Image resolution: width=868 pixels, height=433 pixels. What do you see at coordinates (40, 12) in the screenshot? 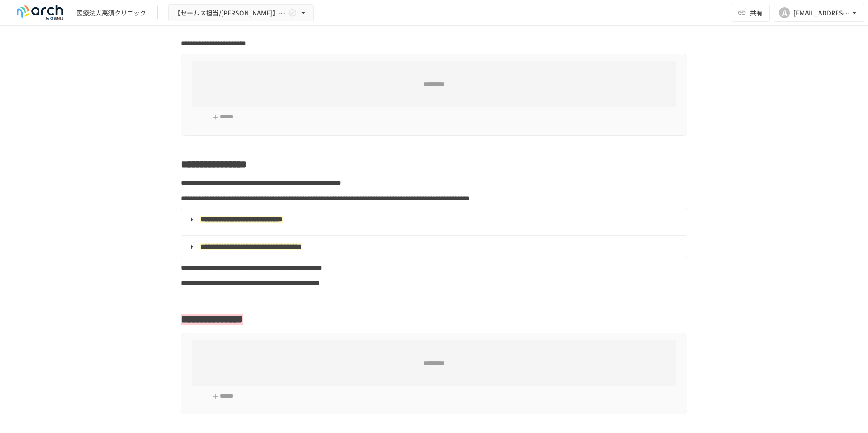
I see `img: logo-default@2x-9cf2c760.svg` at bounding box center [40, 12].